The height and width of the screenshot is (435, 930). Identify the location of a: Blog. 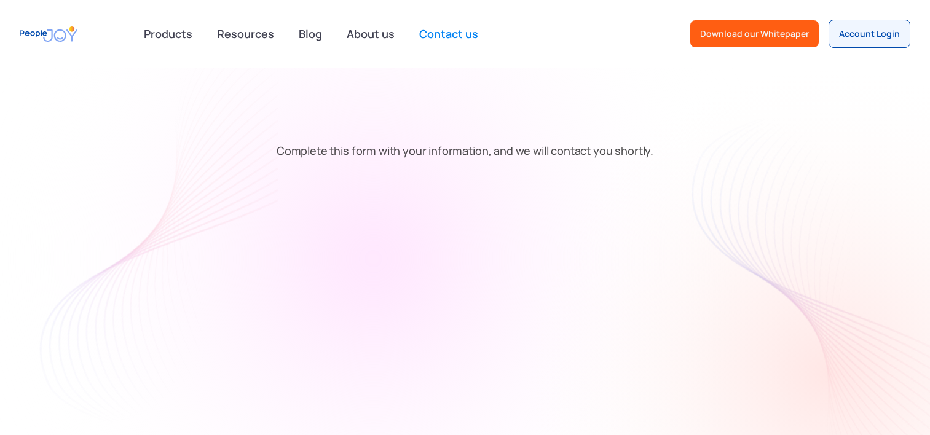
(311, 34).